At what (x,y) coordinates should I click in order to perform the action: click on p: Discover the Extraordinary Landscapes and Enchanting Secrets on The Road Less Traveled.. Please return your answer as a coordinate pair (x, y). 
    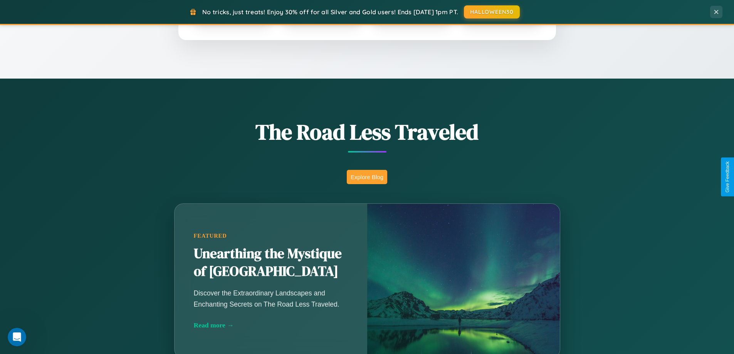
    Looking at the image, I should click on (271, 299).